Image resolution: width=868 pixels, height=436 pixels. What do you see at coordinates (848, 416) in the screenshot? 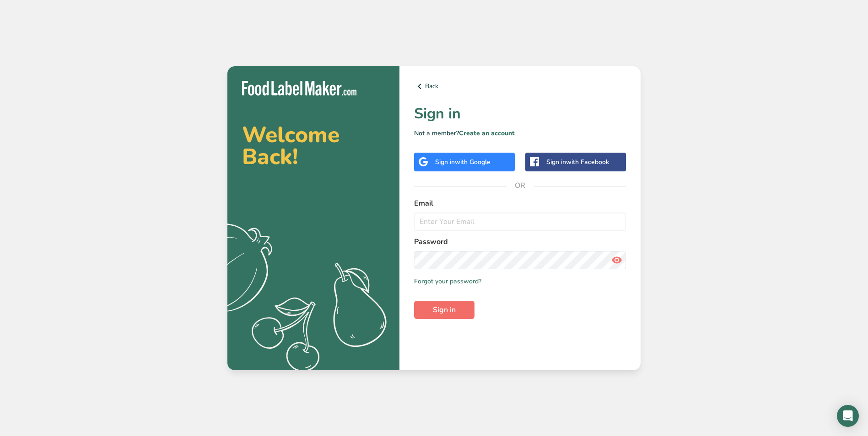
I see `div: Open Intercom Messenger` at bounding box center [848, 416].